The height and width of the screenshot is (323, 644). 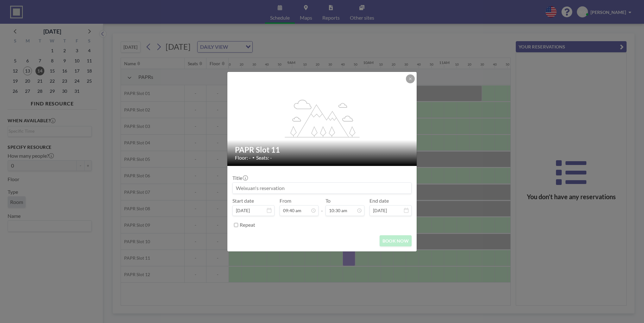 I want to click on button: BOOK NOW, so click(x=395, y=240).